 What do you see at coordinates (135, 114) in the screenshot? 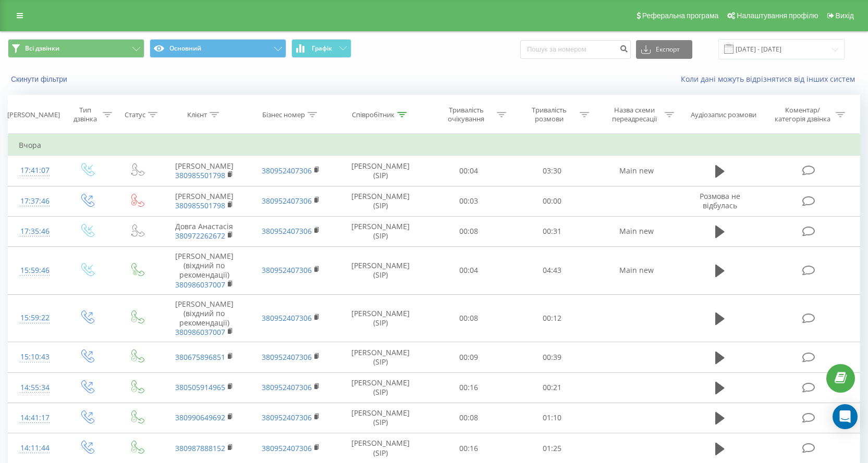
I see `div: Статус` at bounding box center [135, 114].